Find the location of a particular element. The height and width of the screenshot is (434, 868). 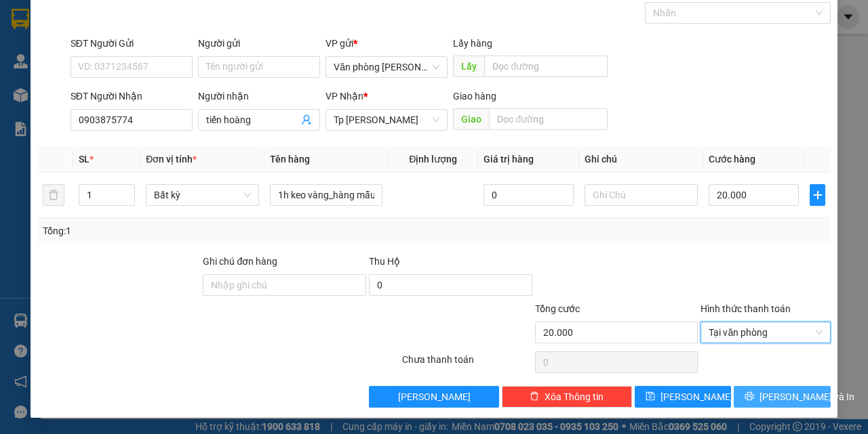

span: user-add is located at coordinates (306, 120).